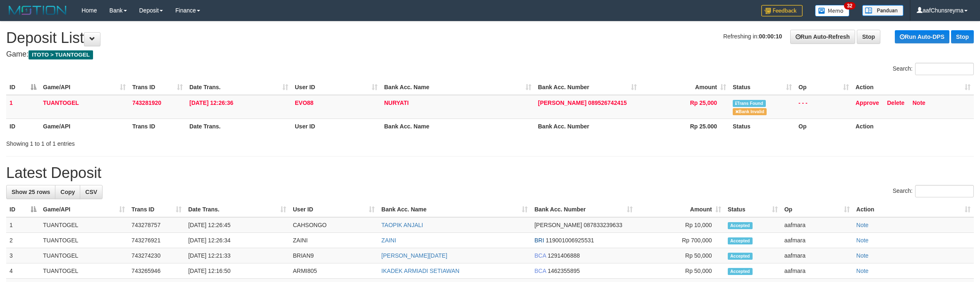 The width and height of the screenshot is (980, 282). Describe the element at coordinates (564, 271) in the screenshot. I see `span: Copy 1462355895 to clipboard` at that location.